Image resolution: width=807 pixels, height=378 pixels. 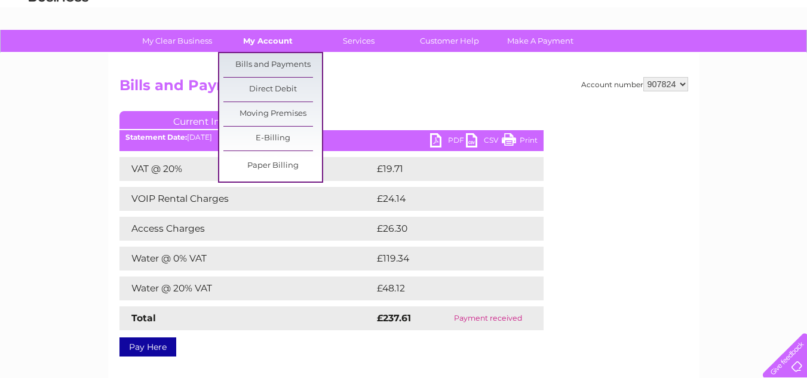 I want to click on td: Water @ 0% VAT, so click(x=247, y=258).